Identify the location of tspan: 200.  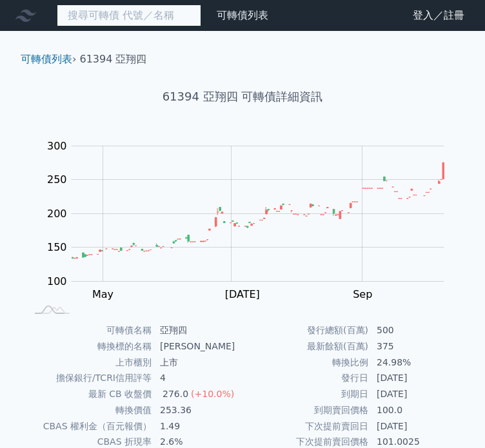
(57, 214).